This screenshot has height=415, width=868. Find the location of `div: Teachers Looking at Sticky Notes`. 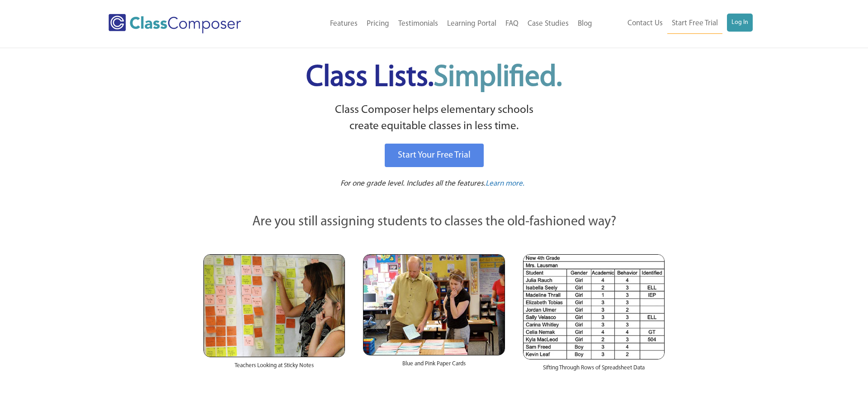

div: Teachers Looking at Sticky Notes is located at coordinates (274, 368).